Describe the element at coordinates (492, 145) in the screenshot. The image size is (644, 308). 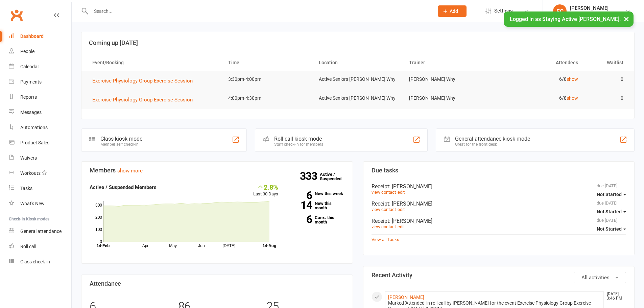
I see `div: Great for the front desk` at that location.